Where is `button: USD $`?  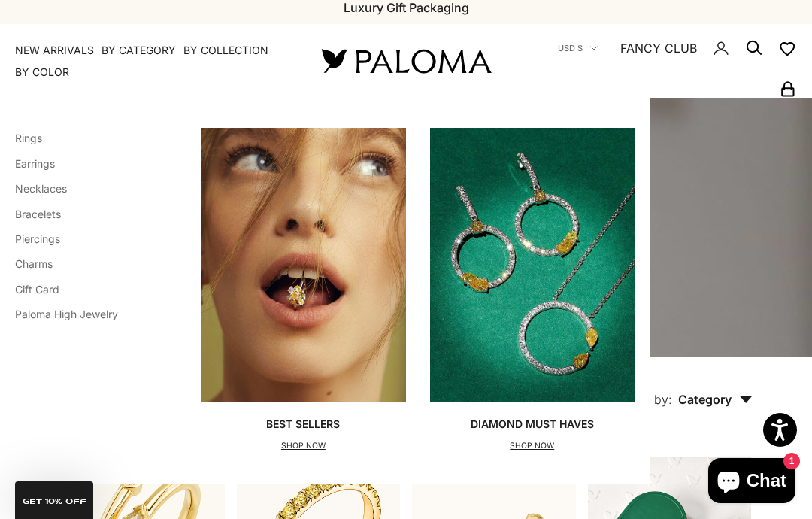
button: USD $ is located at coordinates (577, 49).